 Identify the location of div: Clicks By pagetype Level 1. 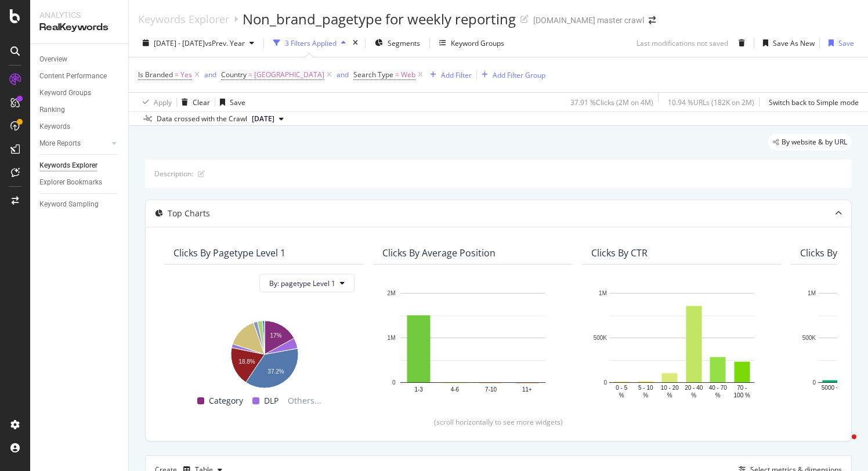
(229, 253).